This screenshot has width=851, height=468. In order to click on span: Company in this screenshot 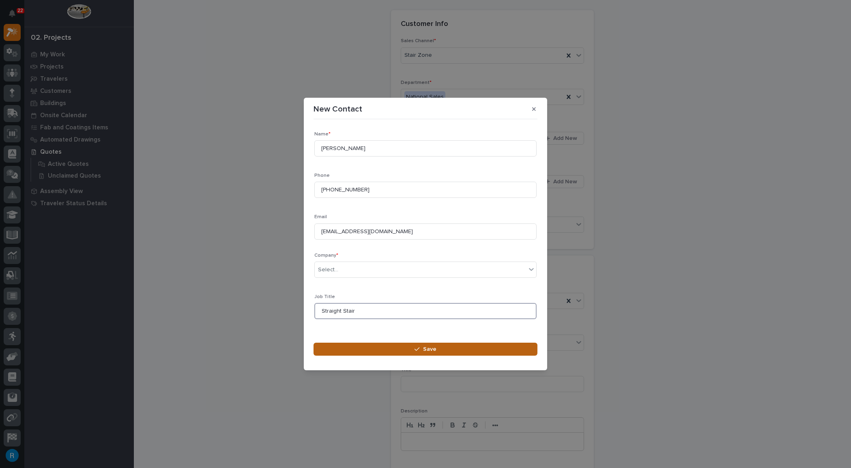, I will do `click(326, 256)`.